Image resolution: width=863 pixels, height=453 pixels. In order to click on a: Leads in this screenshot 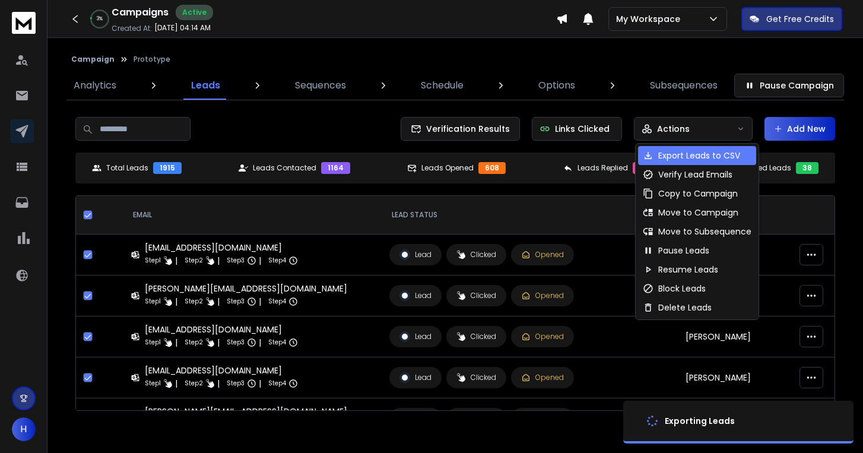, I will do `click(205, 86)`.